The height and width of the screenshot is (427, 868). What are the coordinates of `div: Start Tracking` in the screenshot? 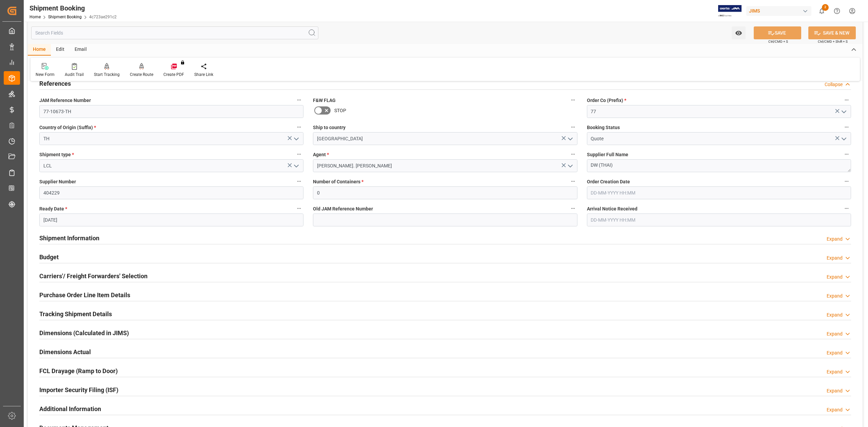 It's located at (107, 74).